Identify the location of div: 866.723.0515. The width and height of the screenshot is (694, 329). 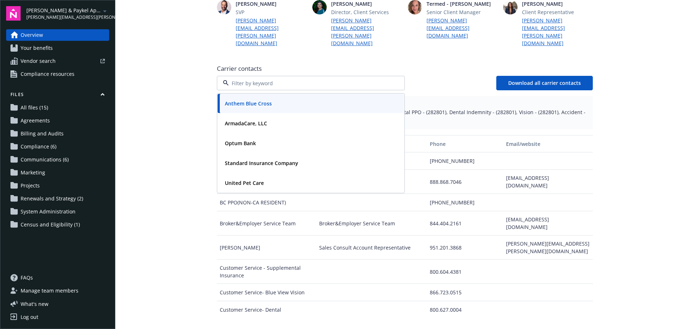
(465, 293).